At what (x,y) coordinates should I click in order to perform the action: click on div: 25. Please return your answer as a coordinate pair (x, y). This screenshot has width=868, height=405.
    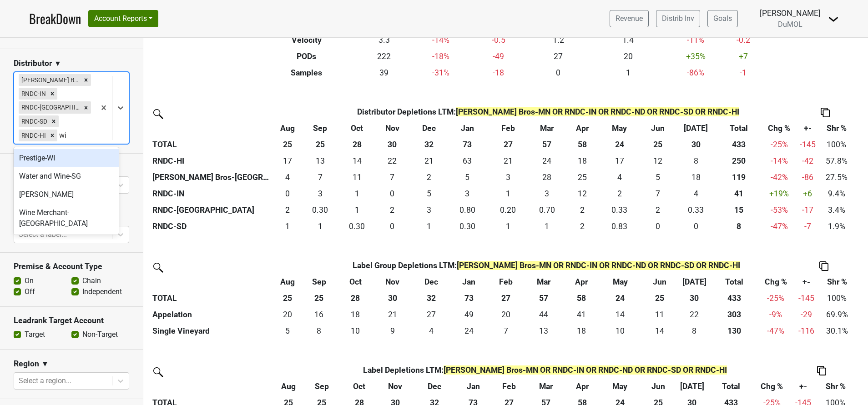
    Looking at the image, I should click on (582, 178).